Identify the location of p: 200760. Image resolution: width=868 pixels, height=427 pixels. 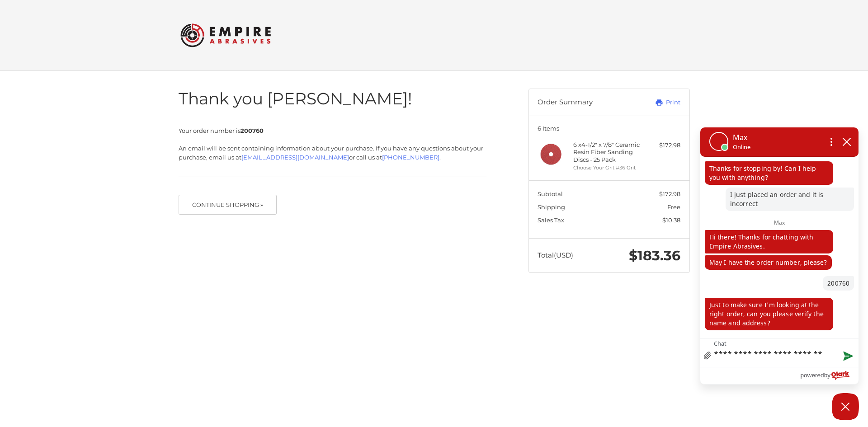
(838, 284).